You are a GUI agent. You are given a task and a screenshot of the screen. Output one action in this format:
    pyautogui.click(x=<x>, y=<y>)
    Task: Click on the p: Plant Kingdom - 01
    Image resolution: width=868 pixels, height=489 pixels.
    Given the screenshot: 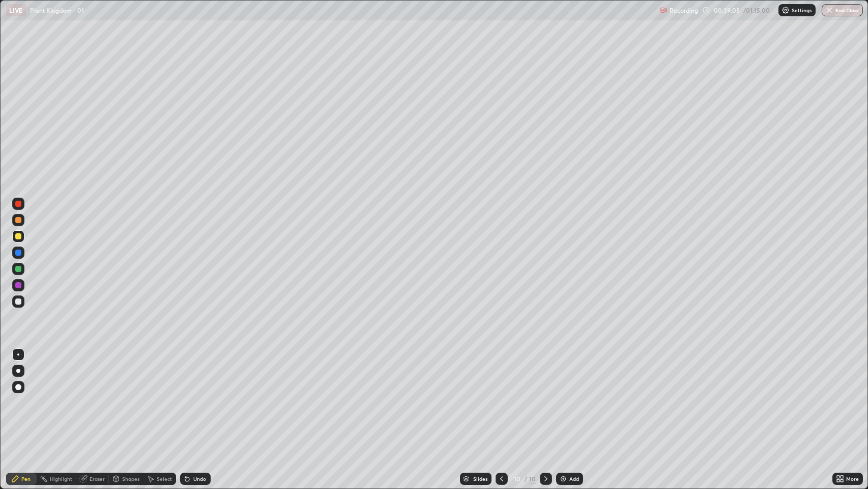 What is the action you would take?
    pyautogui.click(x=57, y=10)
    